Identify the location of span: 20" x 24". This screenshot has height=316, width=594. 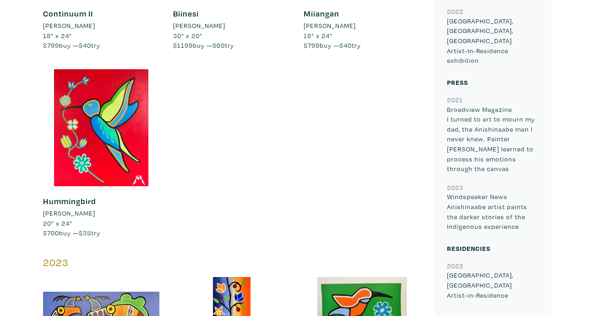
(58, 223).